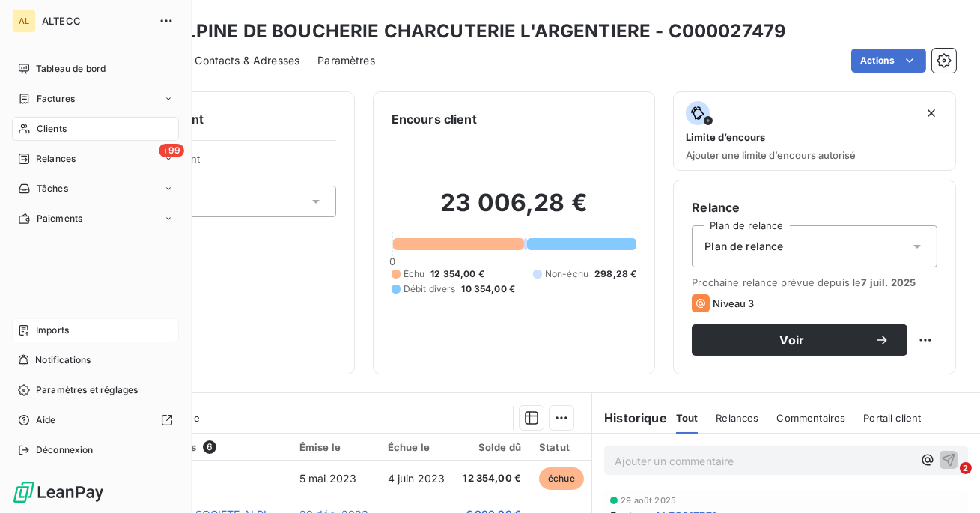 This screenshot has width=980, height=513. I want to click on span: Factures, so click(55, 99).